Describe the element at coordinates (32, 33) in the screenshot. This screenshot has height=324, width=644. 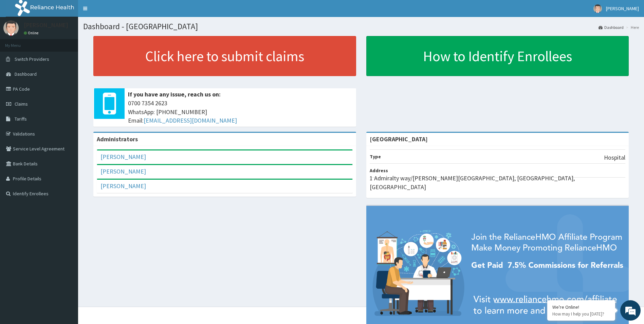
I see `a: Online` at that location.